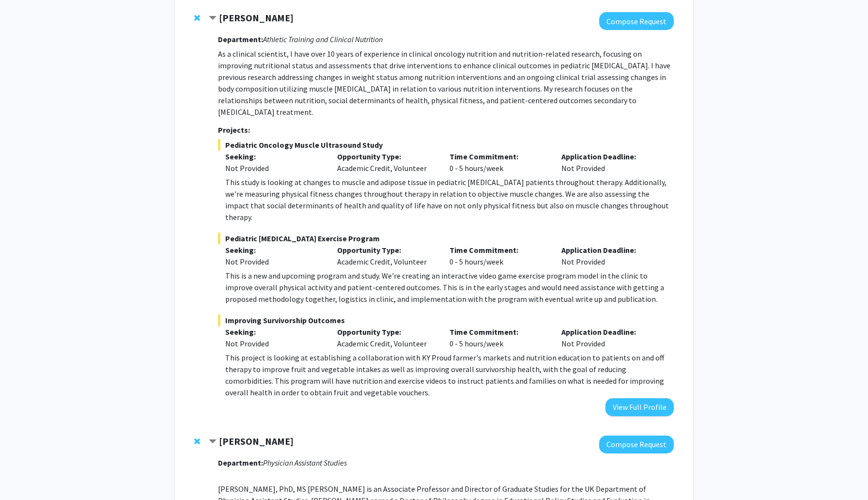 The width and height of the screenshot is (868, 500). What do you see at coordinates (305, 462) in the screenshot?
I see `i: Physician Assistant Studies` at bounding box center [305, 462].